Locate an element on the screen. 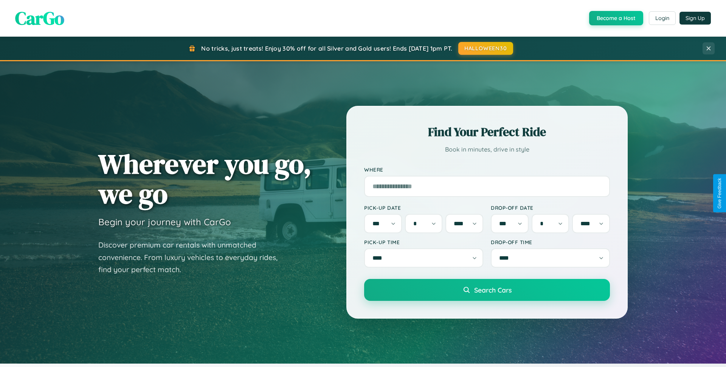 The height and width of the screenshot is (367, 726). span: CarGo is located at coordinates (40, 18).